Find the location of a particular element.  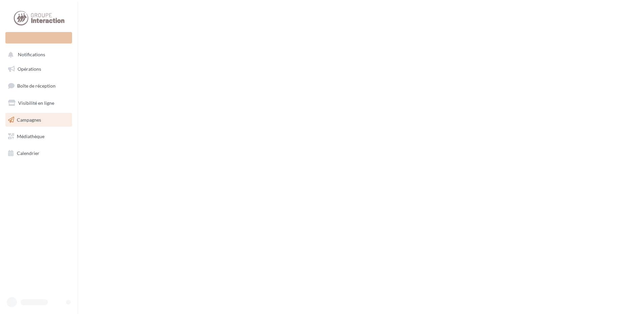

span: Visibilité en ligne is located at coordinates (36, 103).